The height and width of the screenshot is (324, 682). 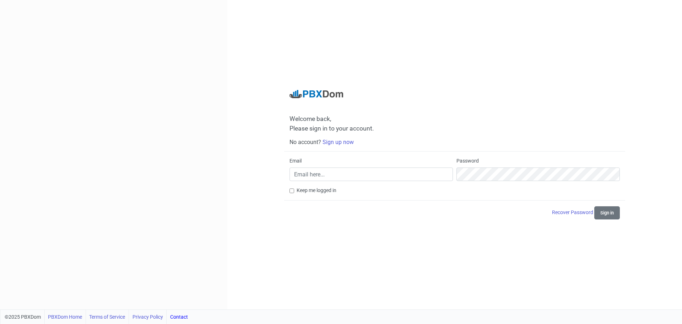 What do you see at coordinates (148, 316) in the screenshot?
I see `a: Privacy Policy` at bounding box center [148, 316].